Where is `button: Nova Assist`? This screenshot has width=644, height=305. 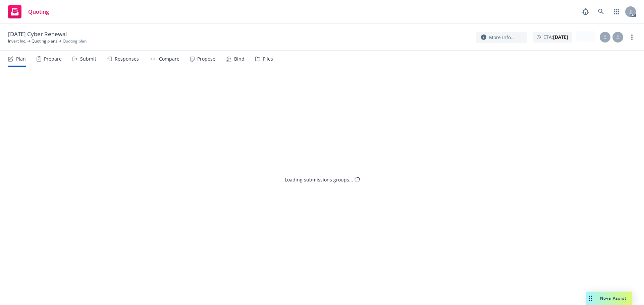 button: Nova Assist is located at coordinates (609, 299).